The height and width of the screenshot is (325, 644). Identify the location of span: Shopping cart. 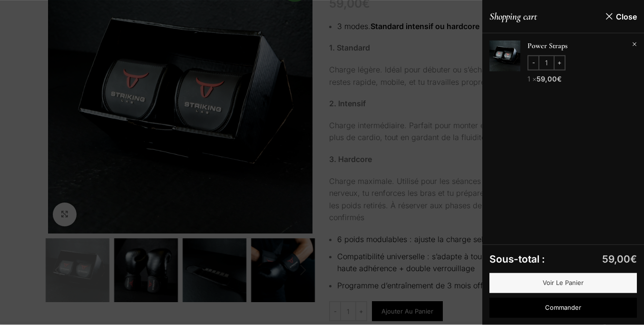
(545, 16).